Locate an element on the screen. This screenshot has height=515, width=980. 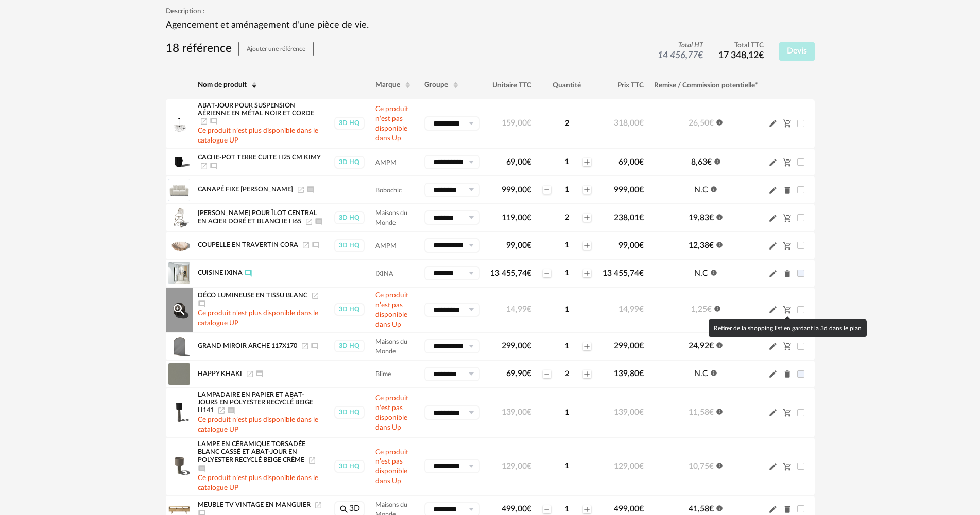
span: 129,00 is located at coordinates (629, 466).